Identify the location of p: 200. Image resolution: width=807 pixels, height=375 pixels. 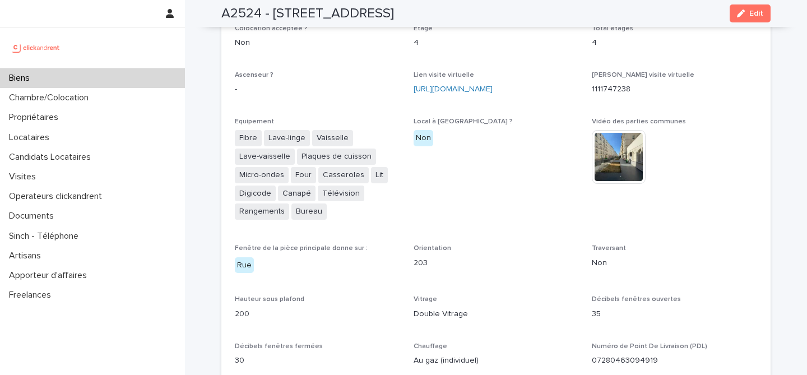
(317, 314).